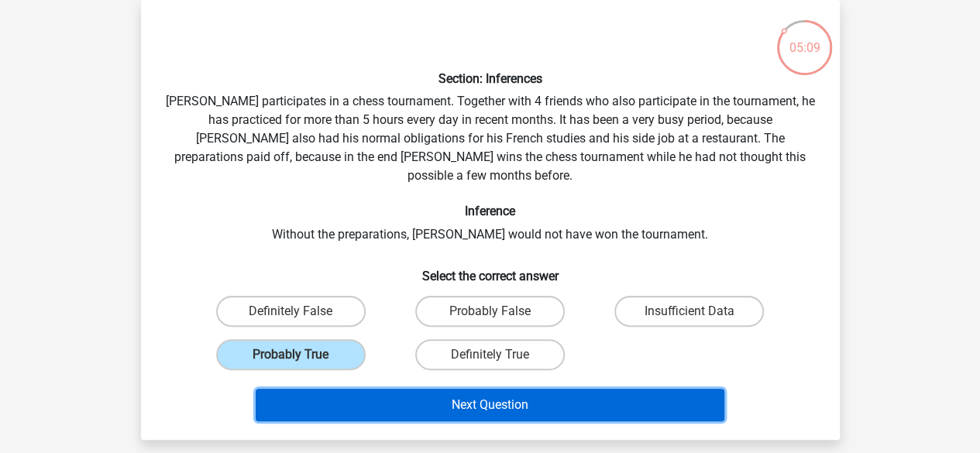 The width and height of the screenshot is (980, 453). Describe the element at coordinates (490, 355) in the screenshot. I see `label: Definitely True` at that location.